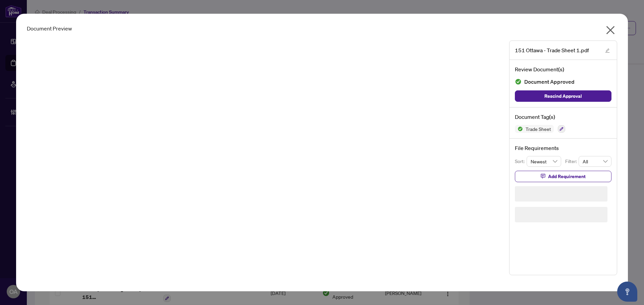 Image resolution: width=644 pixels, height=305 pixels. I want to click on span: Rescind Approval, so click(563, 96).